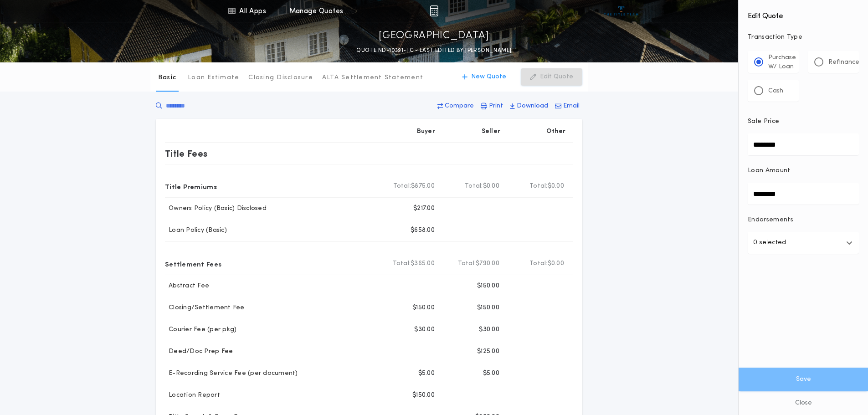 The height and width of the screenshot is (415, 868). Describe the element at coordinates (456, 106) in the screenshot. I see `button: Compare` at that location.